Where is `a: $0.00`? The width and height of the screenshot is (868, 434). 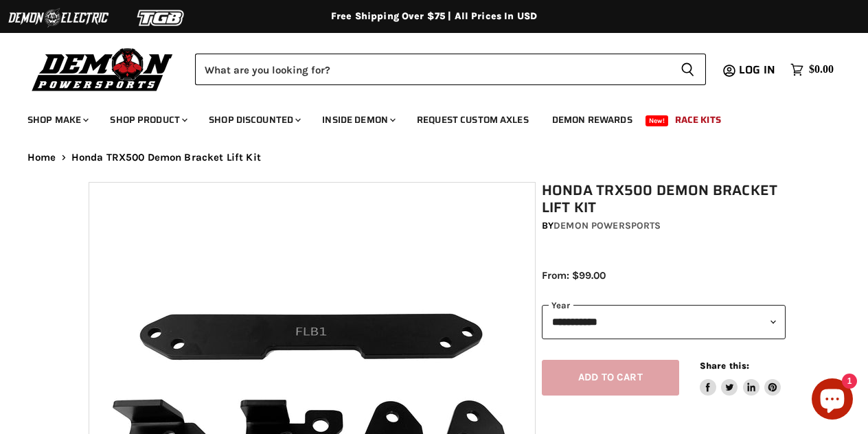 a: $0.00 is located at coordinates (811, 69).